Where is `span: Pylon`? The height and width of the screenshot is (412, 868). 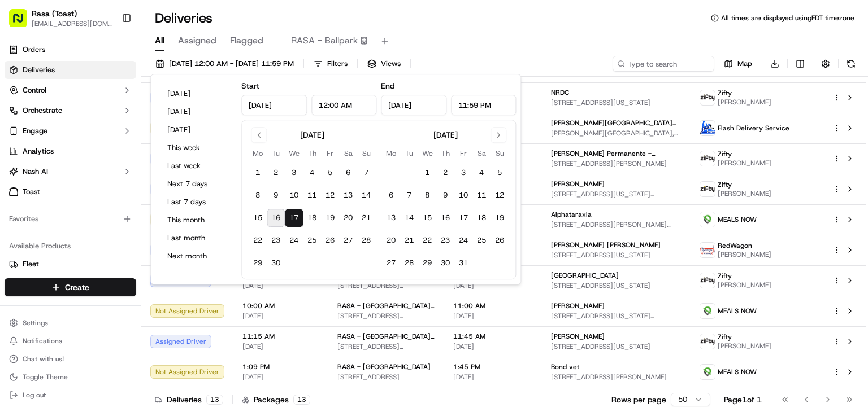 span: Pylon is located at coordinates (124, 284).